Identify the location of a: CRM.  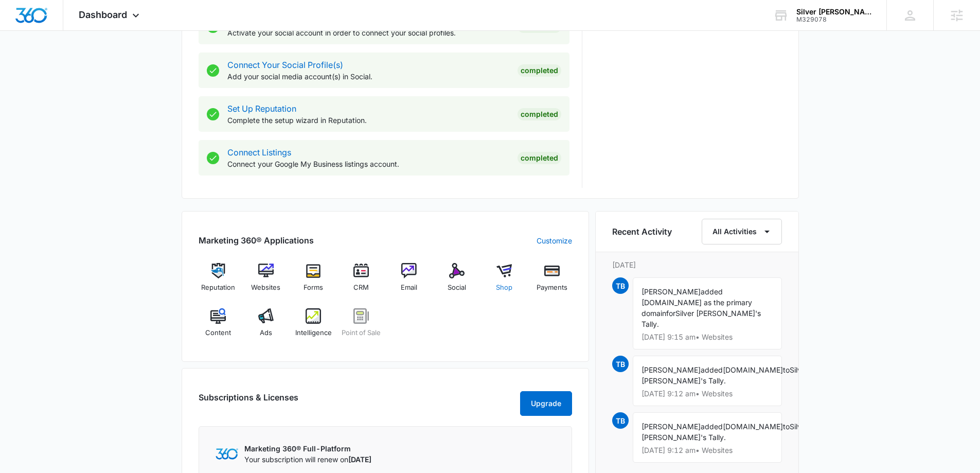
(361, 281).